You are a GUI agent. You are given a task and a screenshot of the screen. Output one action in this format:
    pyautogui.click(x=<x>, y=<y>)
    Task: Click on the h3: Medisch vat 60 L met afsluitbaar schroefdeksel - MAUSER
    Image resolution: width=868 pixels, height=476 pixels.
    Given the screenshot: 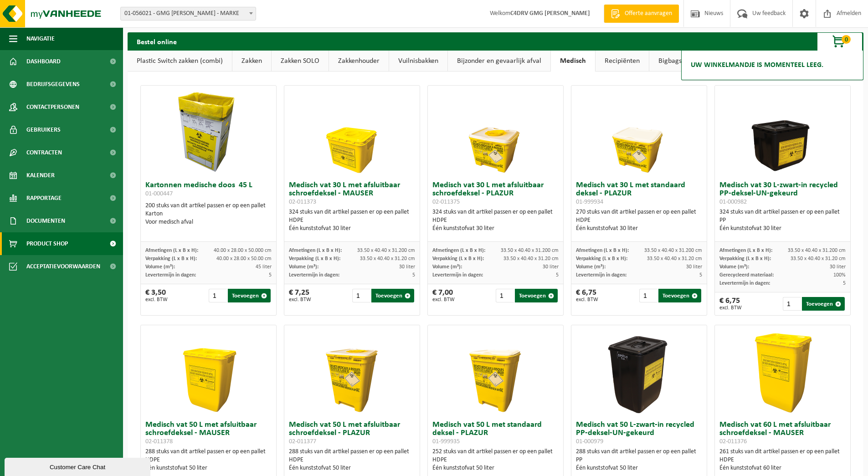 What is the action you would take?
    pyautogui.click(x=782, y=433)
    